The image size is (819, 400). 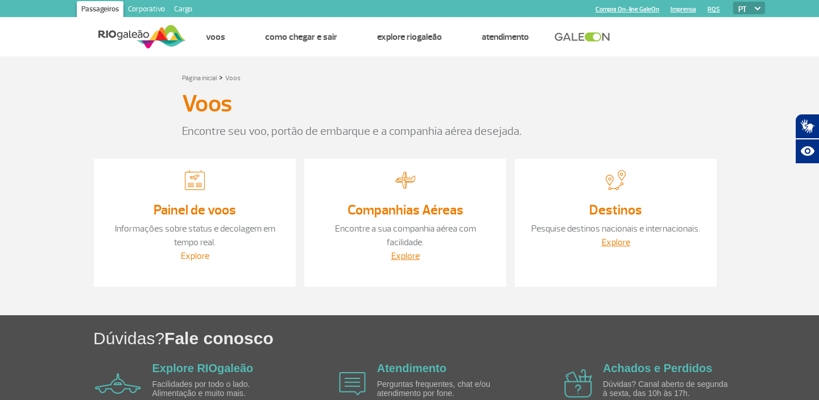 What do you see at coordinates (668, 389) in the screenshot?
I see `p: Dúvidas? Canal aberto de segunda à sexta, das 10h às 17h.` at bounding box center [668, 389].